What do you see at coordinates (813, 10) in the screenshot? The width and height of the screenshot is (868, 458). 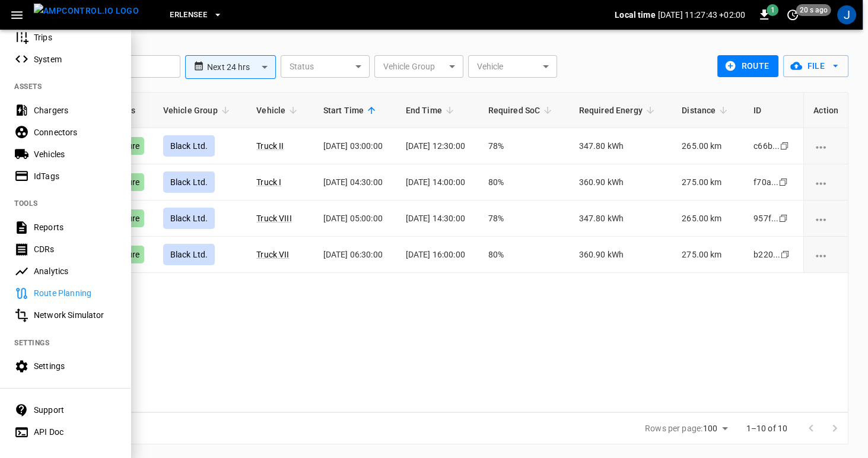 I see `span: 20 s ago` at bounding box center [813, 10].